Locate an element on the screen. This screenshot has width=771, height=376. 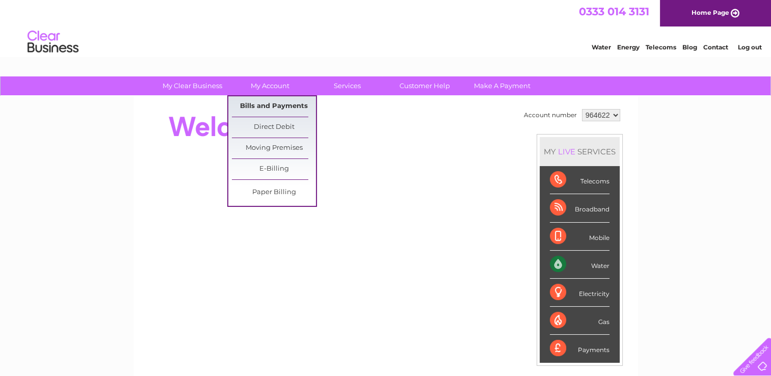
div: Mobile is located at coordinates (579, 236).